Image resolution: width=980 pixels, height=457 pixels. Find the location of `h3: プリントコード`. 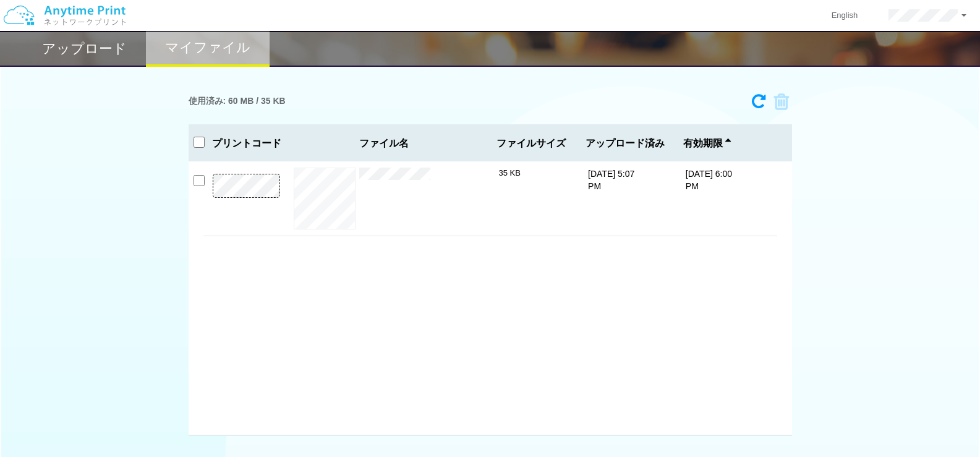

h3: プリントコード is located at coordinates (247, 144).